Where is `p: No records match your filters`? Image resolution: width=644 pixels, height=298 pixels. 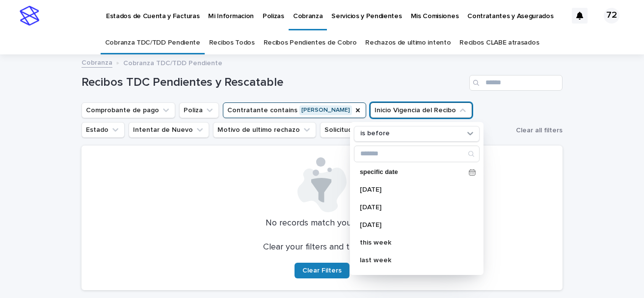
p: No records match your filters is located at coordinates (322, 223).